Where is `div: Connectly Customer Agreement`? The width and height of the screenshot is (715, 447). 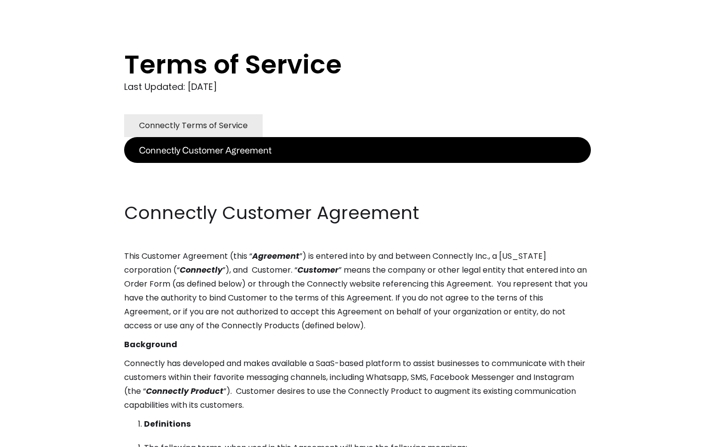
div: Connectly Customer Agreement is located at coordinates (205, 150).